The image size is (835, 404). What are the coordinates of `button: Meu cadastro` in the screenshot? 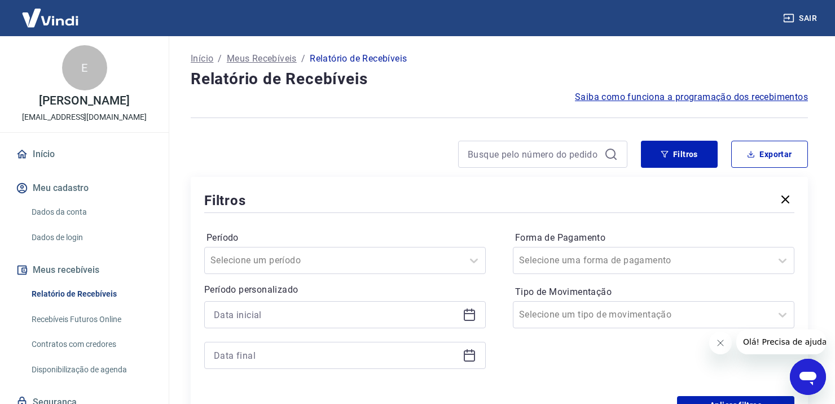 It's located at (84, 188).